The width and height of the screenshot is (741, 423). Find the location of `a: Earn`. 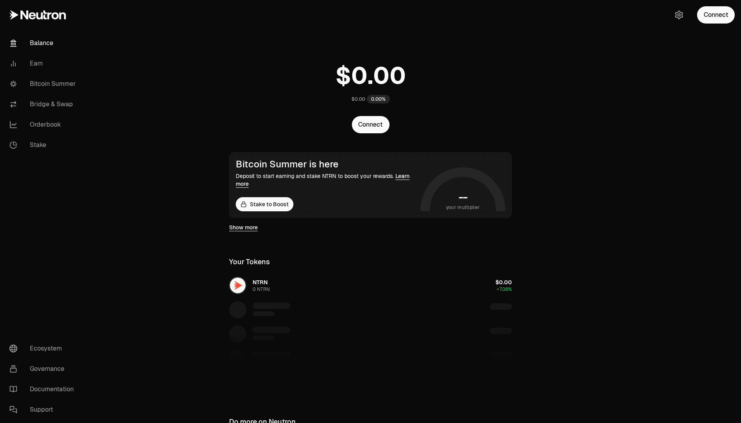

a: Earn is located at coordinates (44, 64).